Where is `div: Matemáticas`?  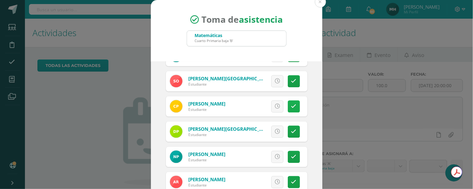 div: Matemáticas is located at coordinates (214, 35).